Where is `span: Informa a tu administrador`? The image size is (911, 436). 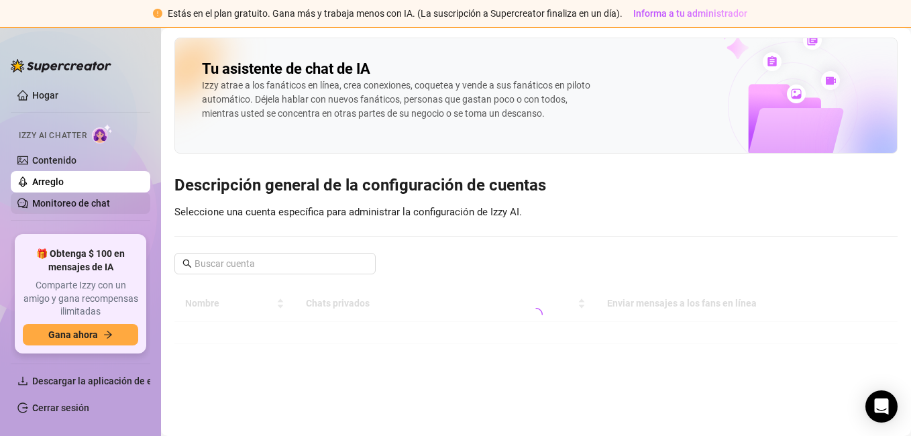 span: Informa a tu administrador is located at coordinates (690, 13).